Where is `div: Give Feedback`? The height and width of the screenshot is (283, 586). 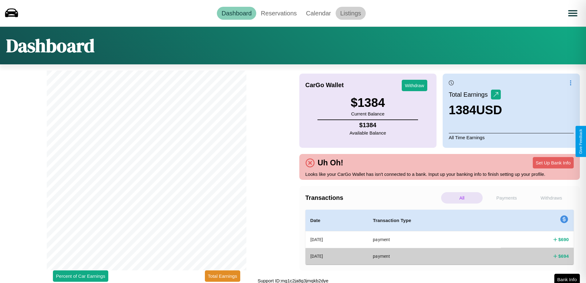 div: Give Feedback is located at coordinates (580, 141).